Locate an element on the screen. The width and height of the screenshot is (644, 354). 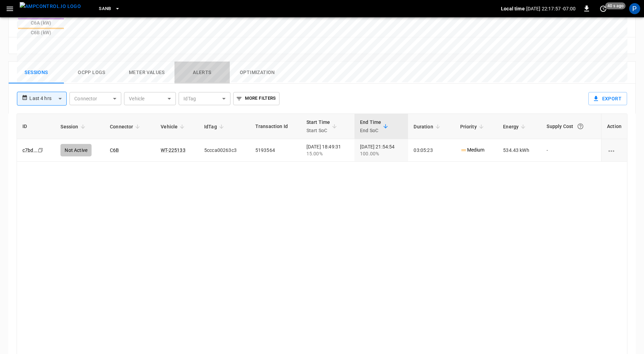
button: More Filters is located at coordinates (256, 98).